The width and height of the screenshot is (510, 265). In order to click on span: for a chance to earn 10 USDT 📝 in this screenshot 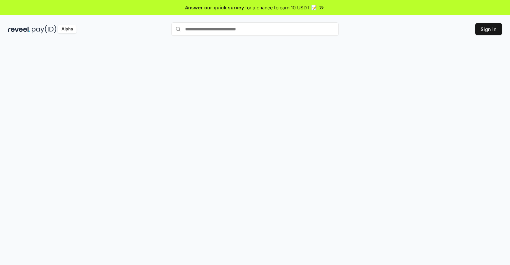, I will do `click(281, 7)`.